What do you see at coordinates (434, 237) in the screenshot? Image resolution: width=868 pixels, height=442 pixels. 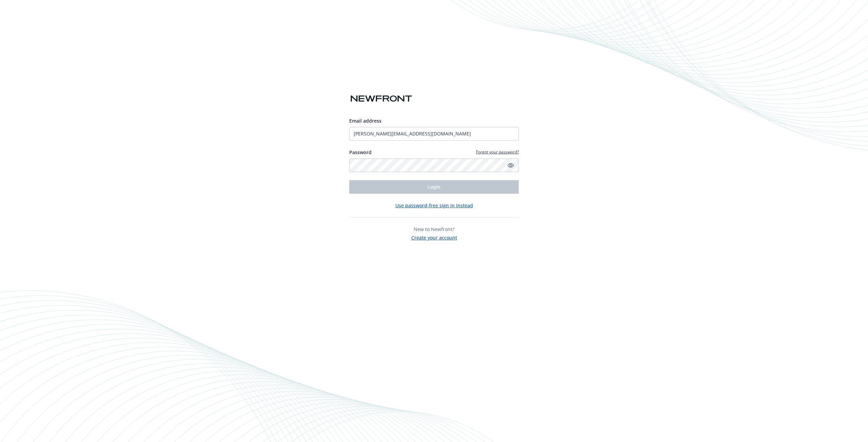 I see `button: Create your account` at bounding box center [434, 237].